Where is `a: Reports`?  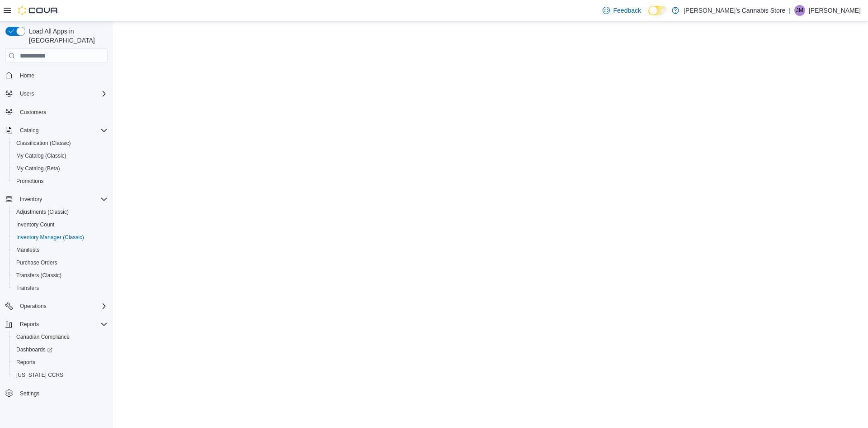
a: Reports is located at coordinates (26, 362).